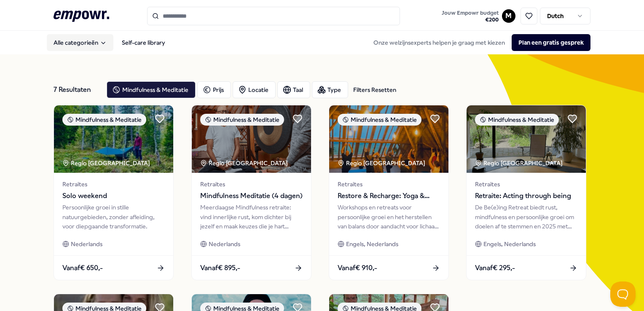  Describe the element at coordinates (330, 90) in the screenshot. I see `div: Type` at that location.